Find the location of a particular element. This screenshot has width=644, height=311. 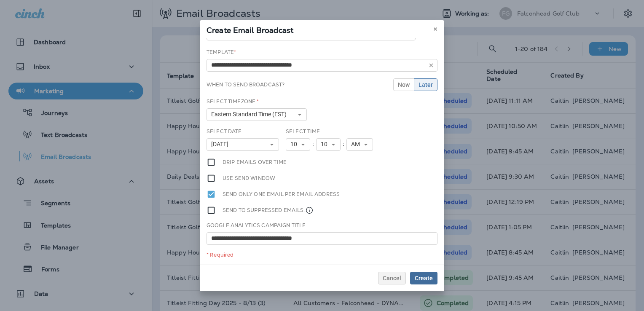

span: Now is located at coordinates (404, 84).